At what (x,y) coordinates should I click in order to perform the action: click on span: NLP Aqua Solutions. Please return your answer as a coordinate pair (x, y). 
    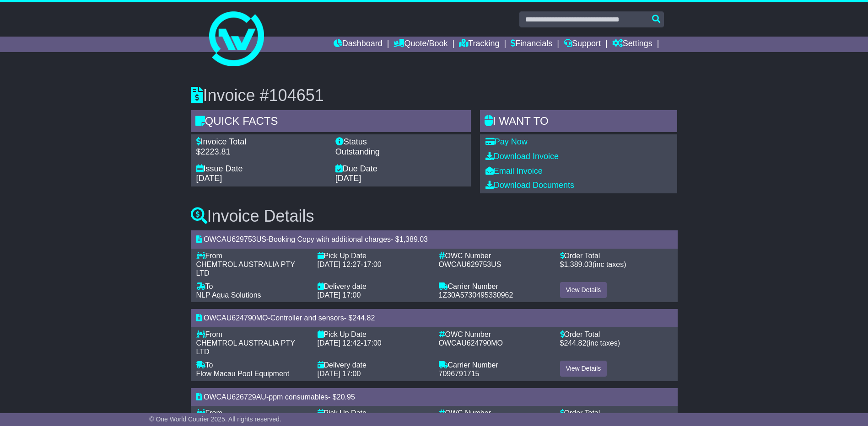
    Looking at the image, I should click on (229, 295).